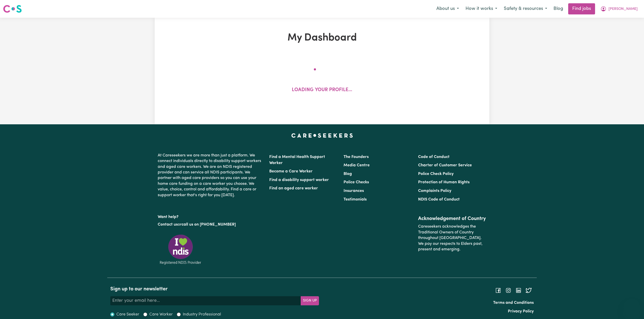 The height and width of the screenshot is (319, 644). What do you see at coordinates (293, 188) in the screenshot?
I see `a: Find an aged care worker` at bounding box center [293, 188].